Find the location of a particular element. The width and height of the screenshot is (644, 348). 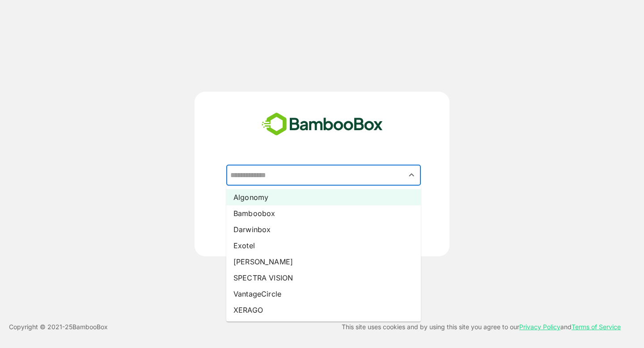

p: Copyright © 2021- 25 BambooBox is located at coordinates (58, 327).